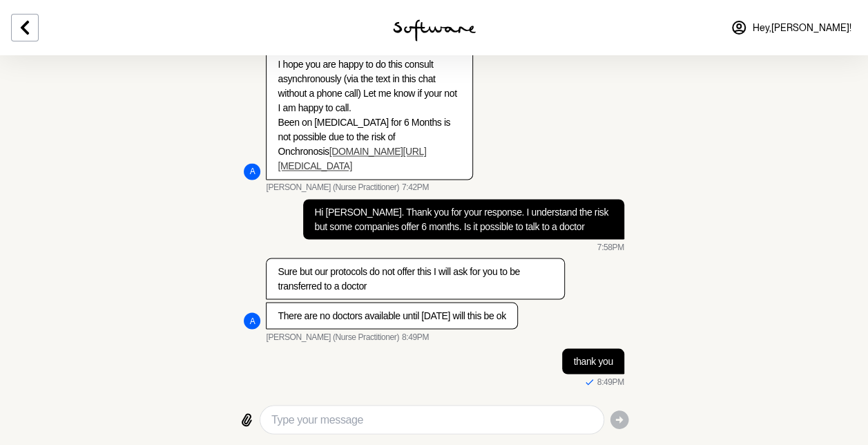 The image size is (868, 445). I want to click on time: 2025-09-20T10:49:01.951Z, so click(415, 338).